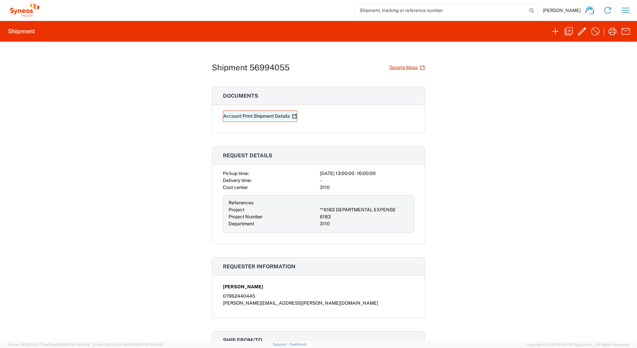  What do you see at coordinates (259, 266) in the screenshot?
I see `span: Requester information` at bounding box center [259, 266].